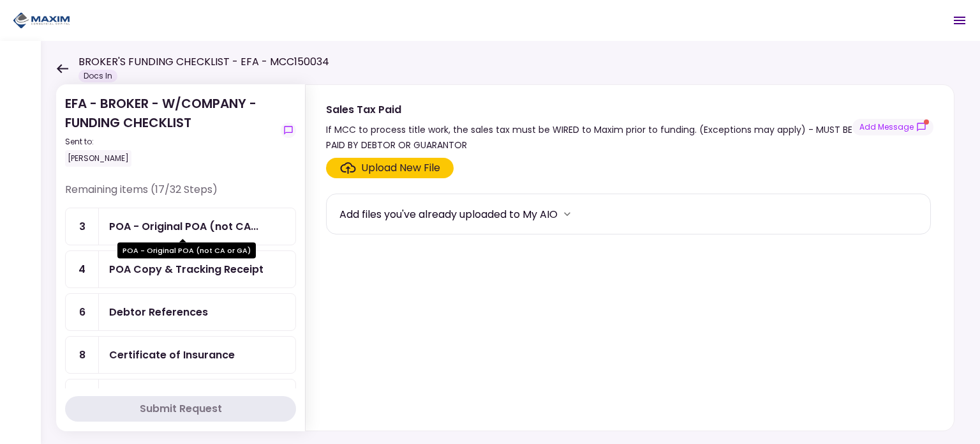 Image resolution: width=980 pixels, height=444 pixels. Describe the element at coordinates (82, 226) in the screenshot. I see `div: 3` at that location.